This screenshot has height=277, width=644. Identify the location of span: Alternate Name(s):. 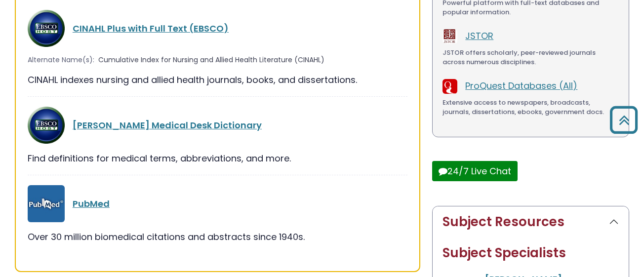
(61, 59).